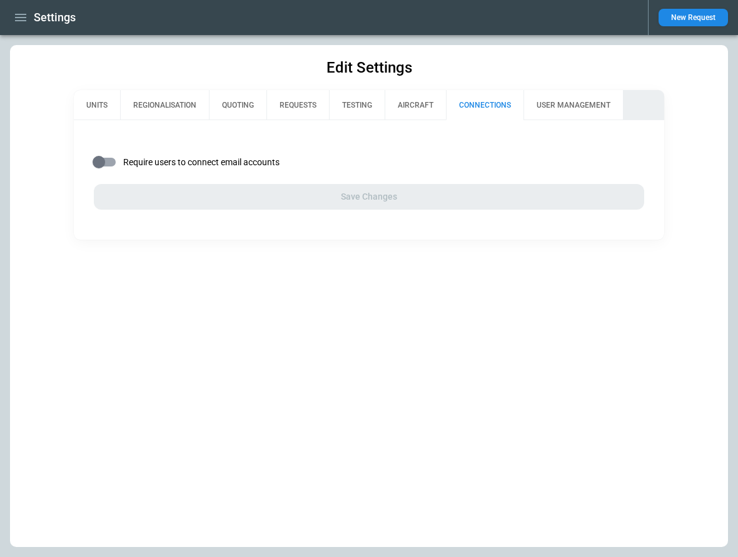 The width and height of the screenshot is (738, 557). Describe the element at coordinates (54, 18) in the screenshot. I see `h1: Settings` at that location.